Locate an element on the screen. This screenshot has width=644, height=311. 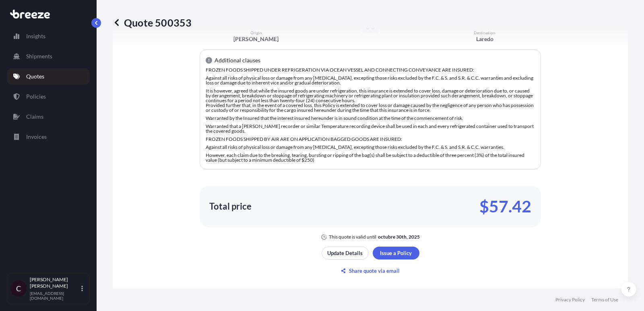
p: $57.42 is located at coordinates (505, 206).